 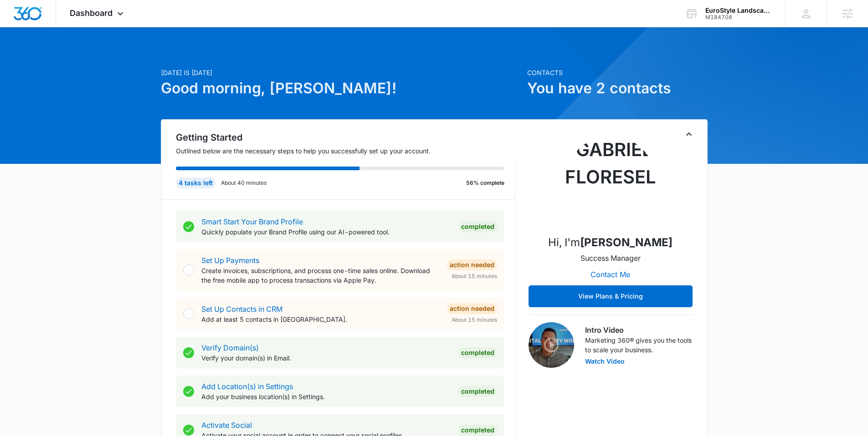 I want to click on a: Activate Social, so click(x=226, y=425).